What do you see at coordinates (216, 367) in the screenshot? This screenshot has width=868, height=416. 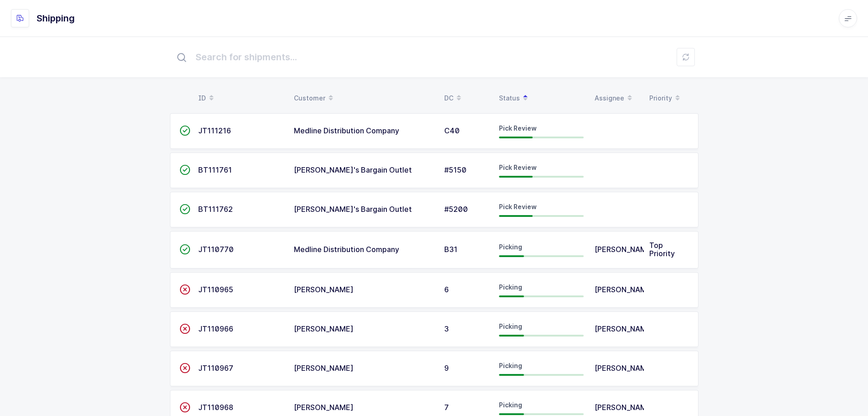 I see `span: JT110967` at bounding box center [216, 367].